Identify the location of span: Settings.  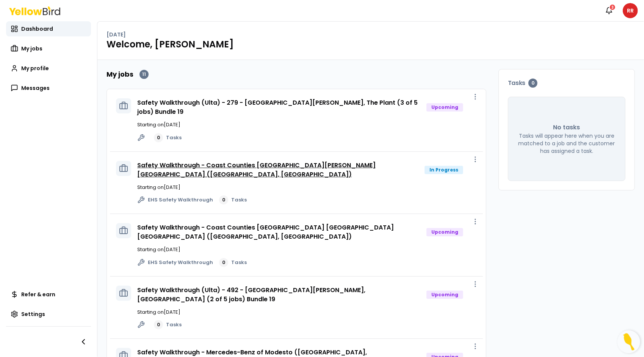
(33, 314).